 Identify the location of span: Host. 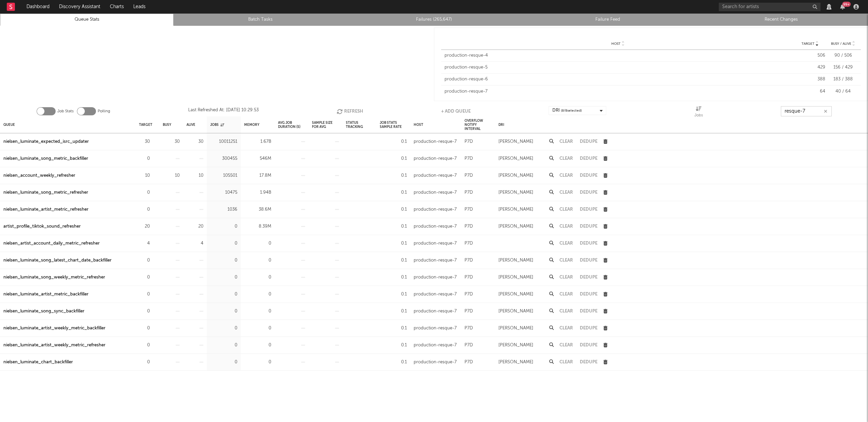
(616, 43).